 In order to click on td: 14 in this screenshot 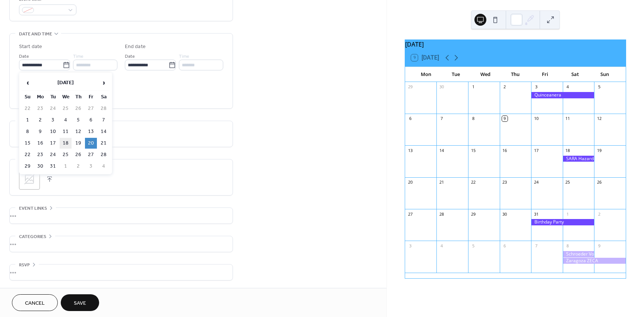, I will do `click(104, 132)`.